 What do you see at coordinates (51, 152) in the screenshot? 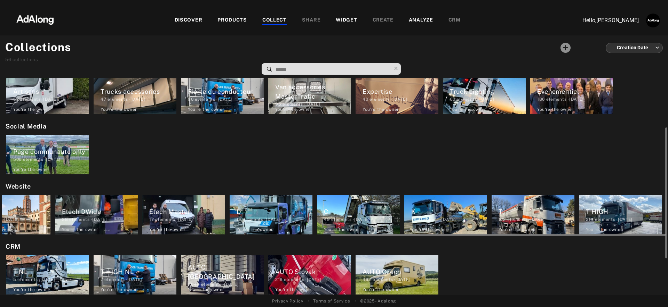
I see `div: Page communaute only` at bounding box center [51, 152].